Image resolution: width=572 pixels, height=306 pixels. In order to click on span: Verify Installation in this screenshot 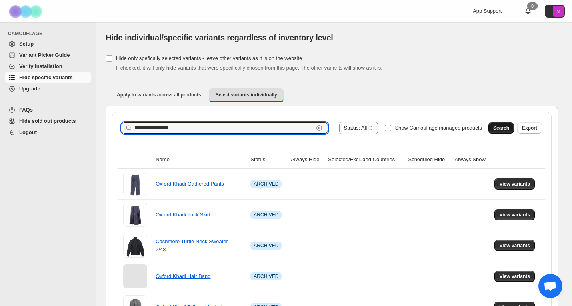, I will do `click(41, 66)`.